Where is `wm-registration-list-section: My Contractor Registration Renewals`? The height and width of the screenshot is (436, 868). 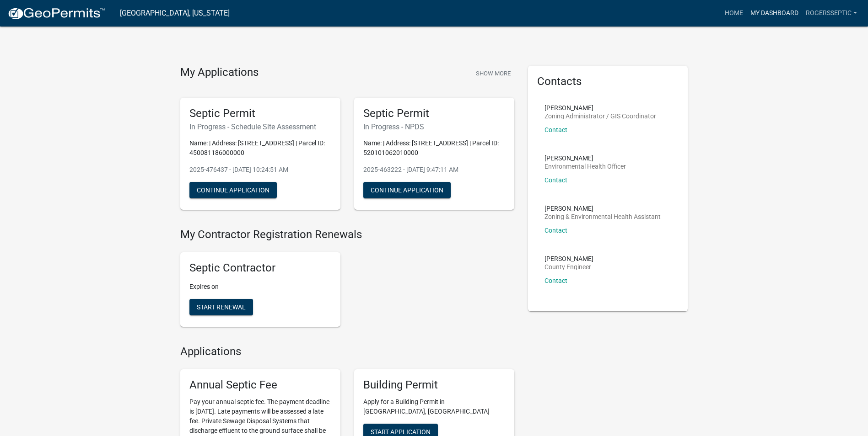 wm-registration-list-section: My Contractor Registration Renewals is located at coordinates (347, 281).